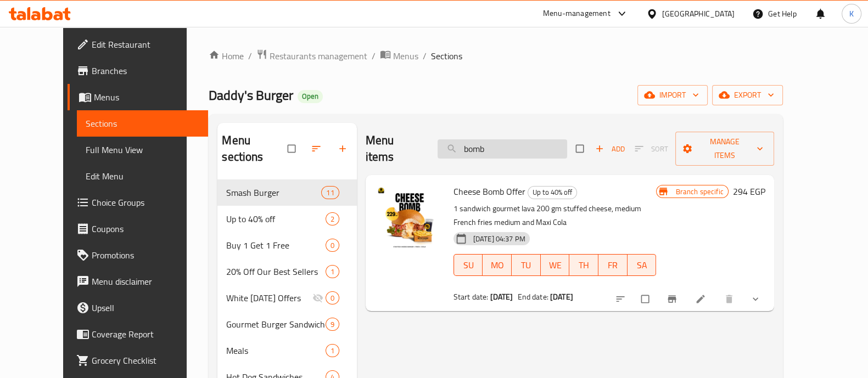  Describe the element at coordinates (748, 95) in the screenshot. I see `span: export` at that location.